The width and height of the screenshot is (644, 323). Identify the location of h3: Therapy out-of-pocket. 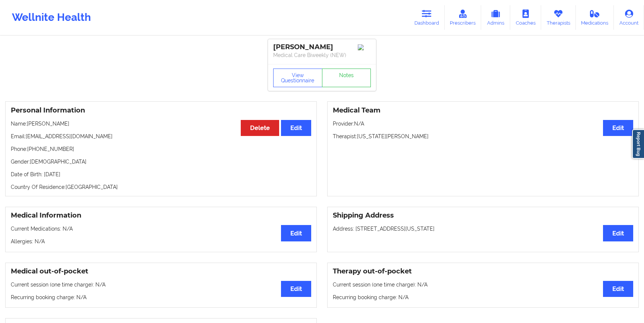
(483, 272).